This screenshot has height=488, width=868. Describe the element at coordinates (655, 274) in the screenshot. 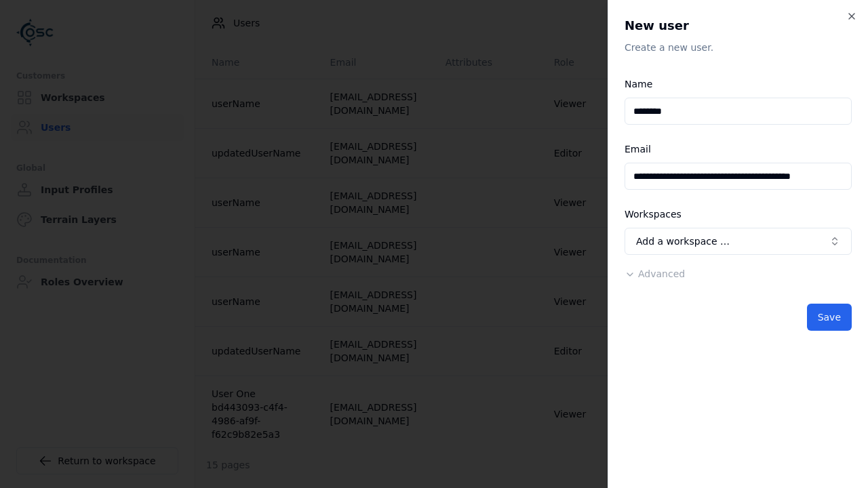

I see `button: Advanced` at that location.